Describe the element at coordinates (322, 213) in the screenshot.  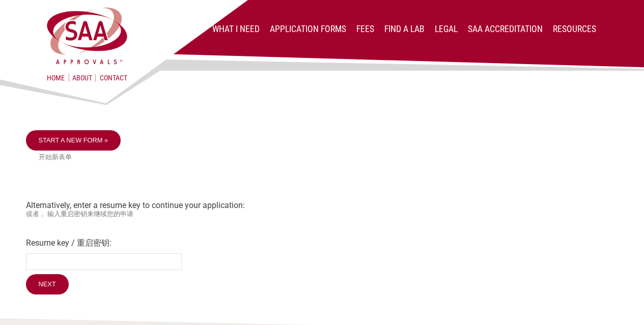
I see `div: Alternatively, enter a resume key to continue your application:` at that location.